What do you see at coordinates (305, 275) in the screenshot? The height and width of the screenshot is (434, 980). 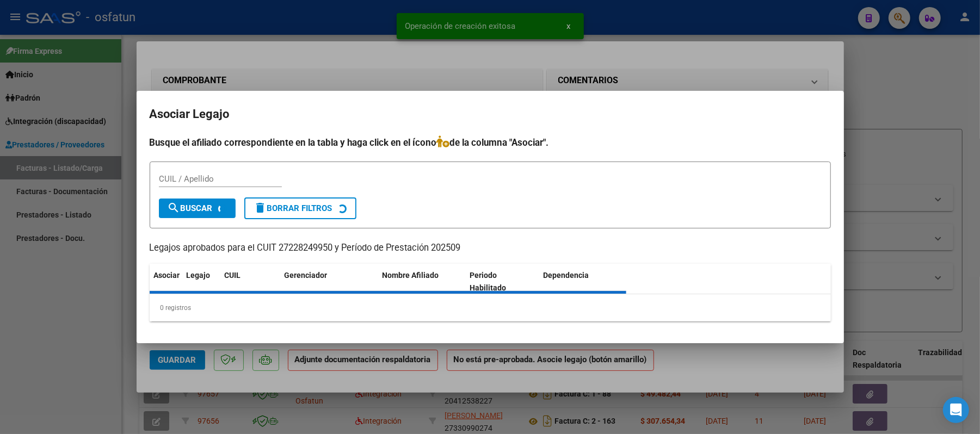 I see `span: Gerenciador` at bounding box center [305, 275].